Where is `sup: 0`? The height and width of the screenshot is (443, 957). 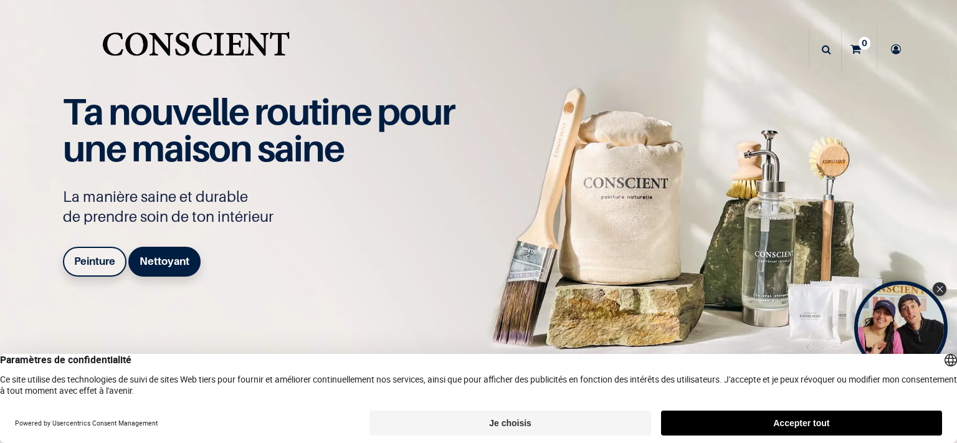 sup: 0 is located at coordinates (864, 43).